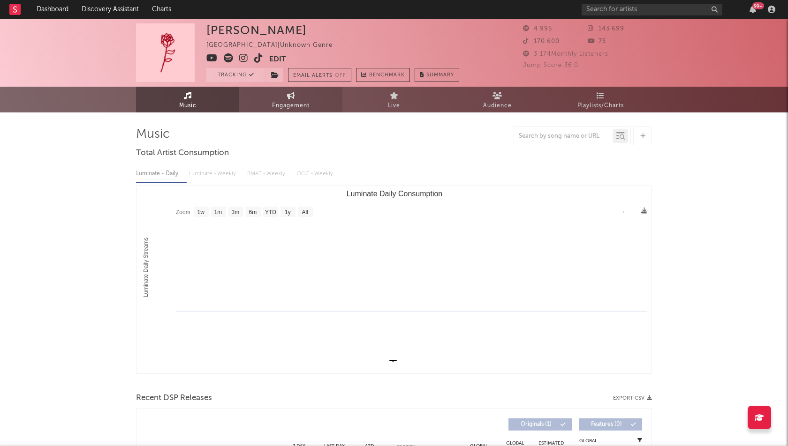 Image resolution: width=788 pixels, height=446 pixels. What do you see at coordinates (201, 212) in the screenshot?
I see `text: 1w` at bounding box center [201, 212].